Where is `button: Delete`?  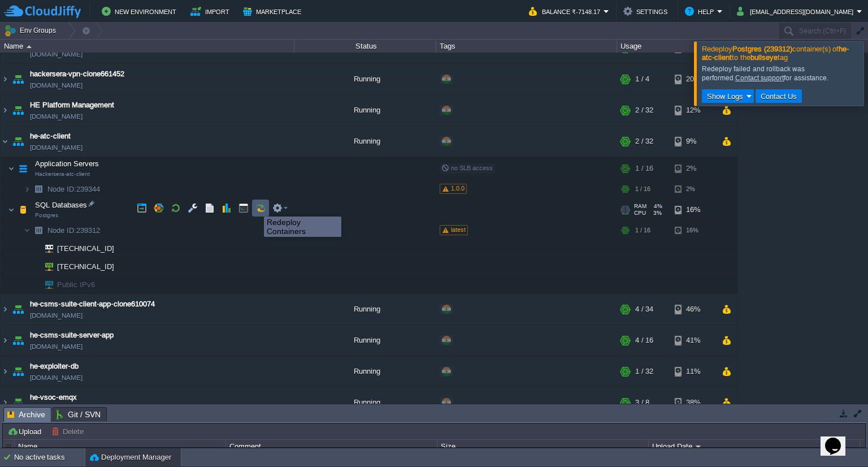 button: Delete is located at coordinates (69, 431).